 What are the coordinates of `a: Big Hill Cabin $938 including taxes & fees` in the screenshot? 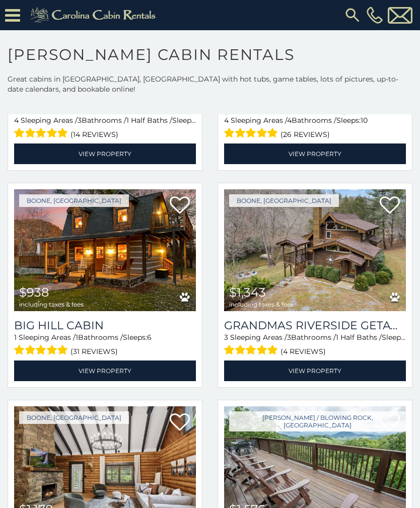 It's located at (105, 250).